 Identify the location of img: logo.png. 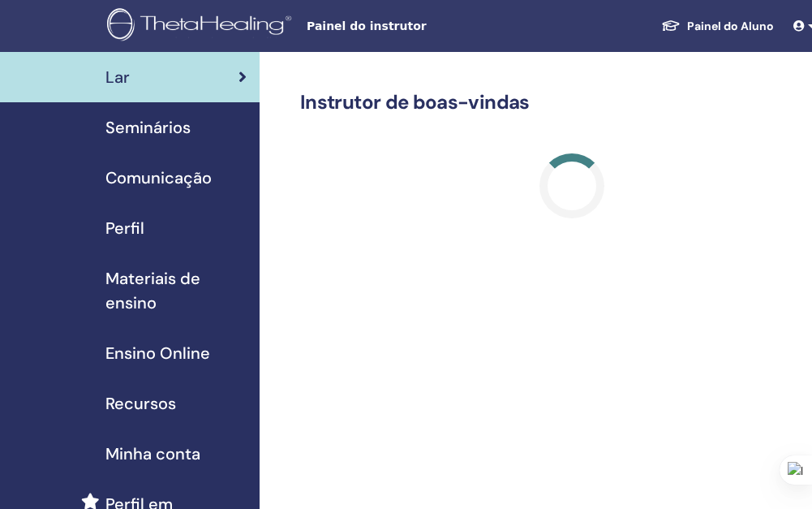
(202, 26).